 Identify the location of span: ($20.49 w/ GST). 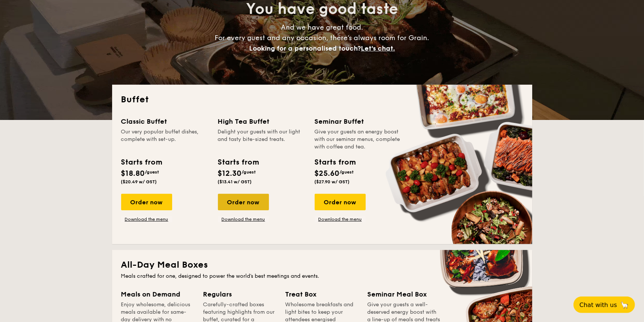
(139, 181).